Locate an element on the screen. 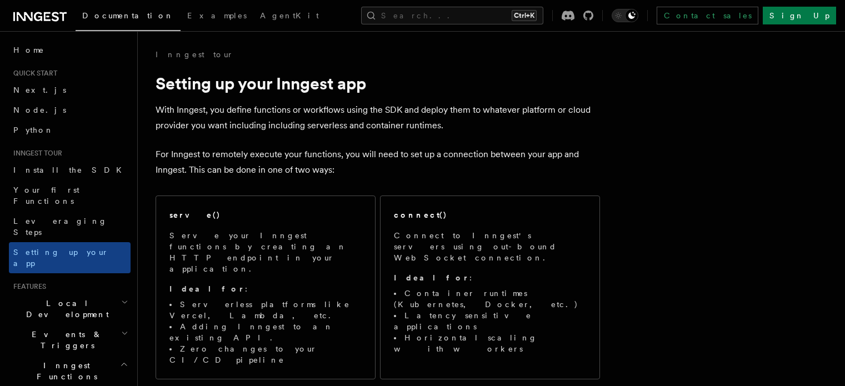 This screenshot has height=386, width=845. span: Python is located at coordinates (33, 130).